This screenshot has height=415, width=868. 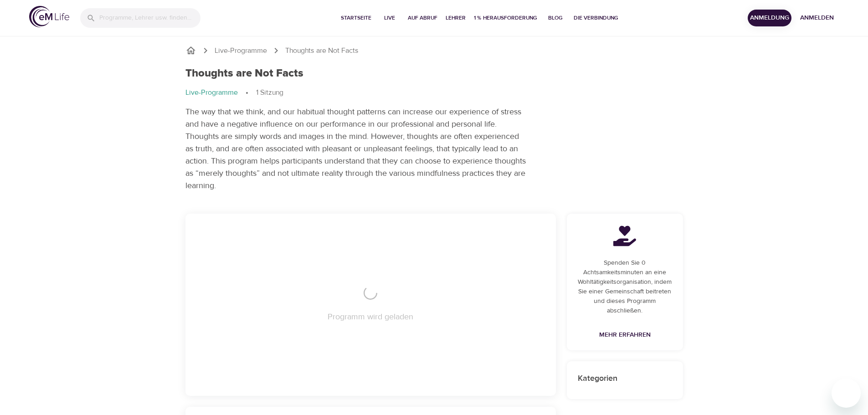 What do you see at coordinates (270, 92) in the screenshot?
I see `p: 1 Sitzung` at bounding box center [270, 92].